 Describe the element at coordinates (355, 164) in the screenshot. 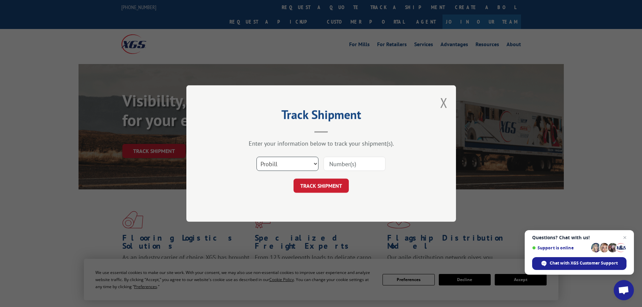

I see `input: Number(s)` at that location.